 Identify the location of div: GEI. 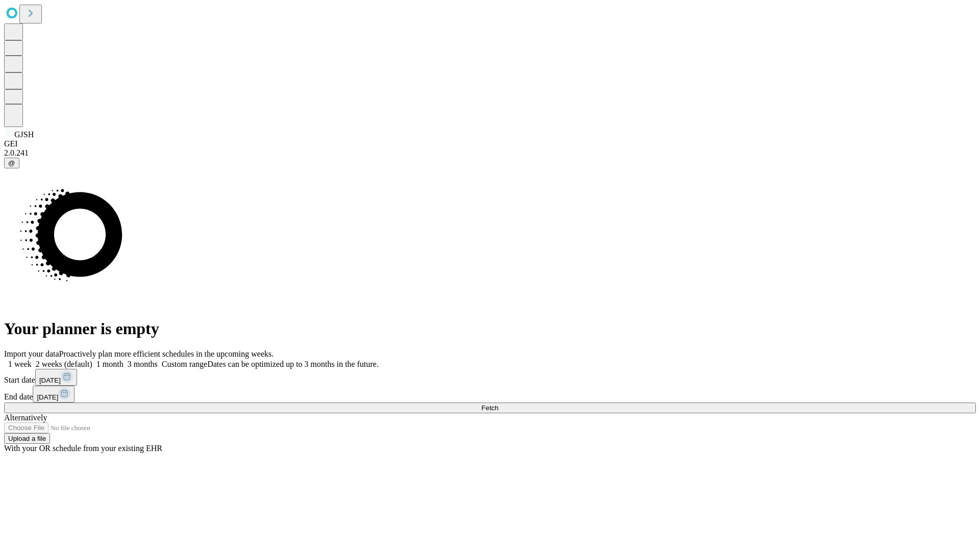
(490, 144).